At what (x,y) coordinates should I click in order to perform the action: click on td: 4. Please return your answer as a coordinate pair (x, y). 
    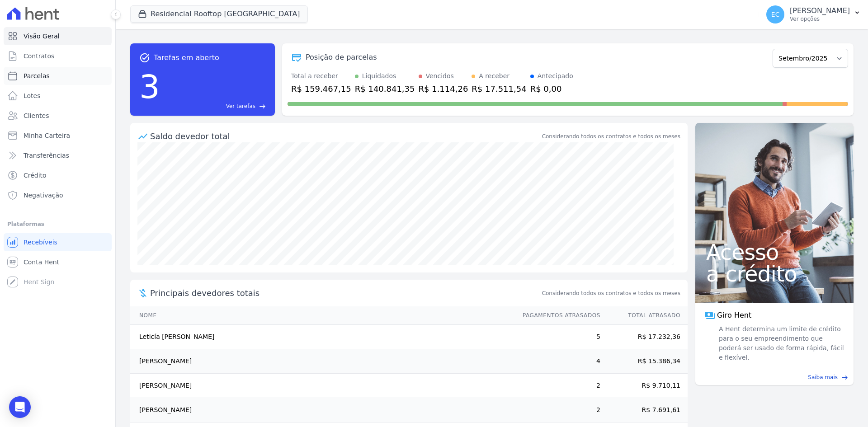
    Looking at the image, I should click on (558, 362).